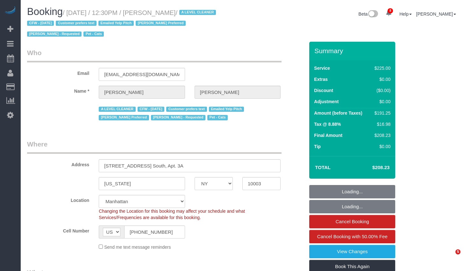 The height and width of the screenshot is (271, 464). Describe the element at coordinates (381, 90) in the screenshot. I see `div: ($0.00)` at that location.